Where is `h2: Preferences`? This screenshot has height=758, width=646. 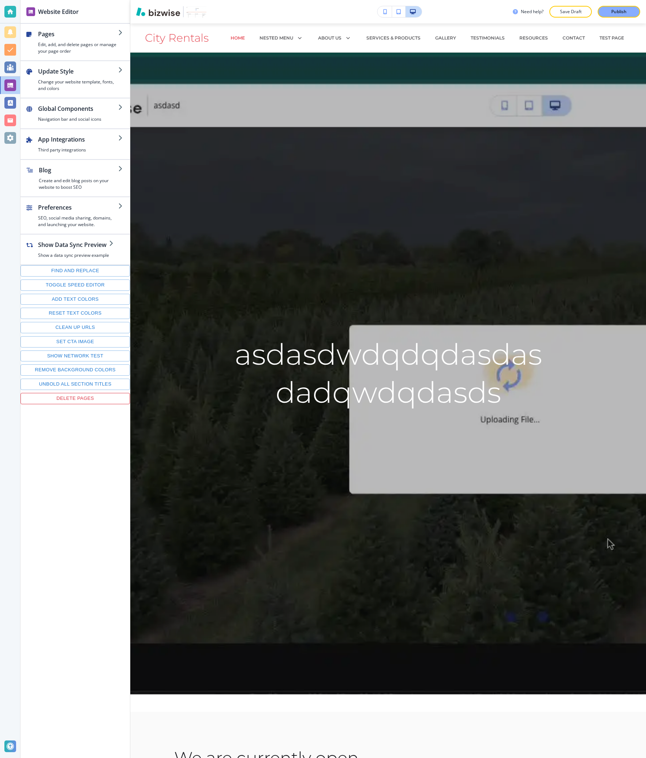 h2: Preferences is located at coordinates (78, 207).